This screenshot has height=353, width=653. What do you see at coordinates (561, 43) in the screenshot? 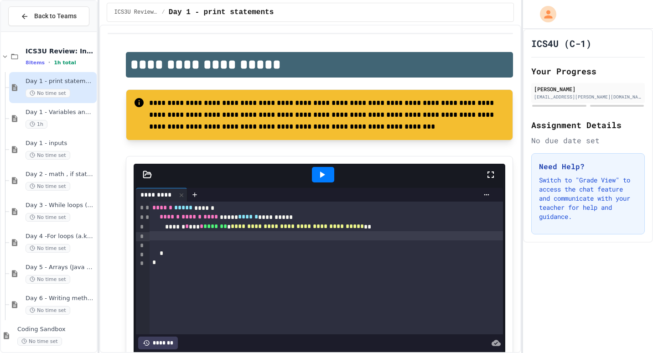
I see `h1: ICS4U (C-1)` at bounding box center [561, 43].